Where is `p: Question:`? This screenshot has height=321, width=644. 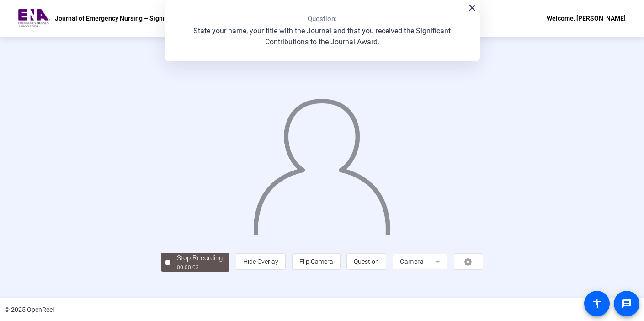
p: Question: is located at coordinates (322, 19).